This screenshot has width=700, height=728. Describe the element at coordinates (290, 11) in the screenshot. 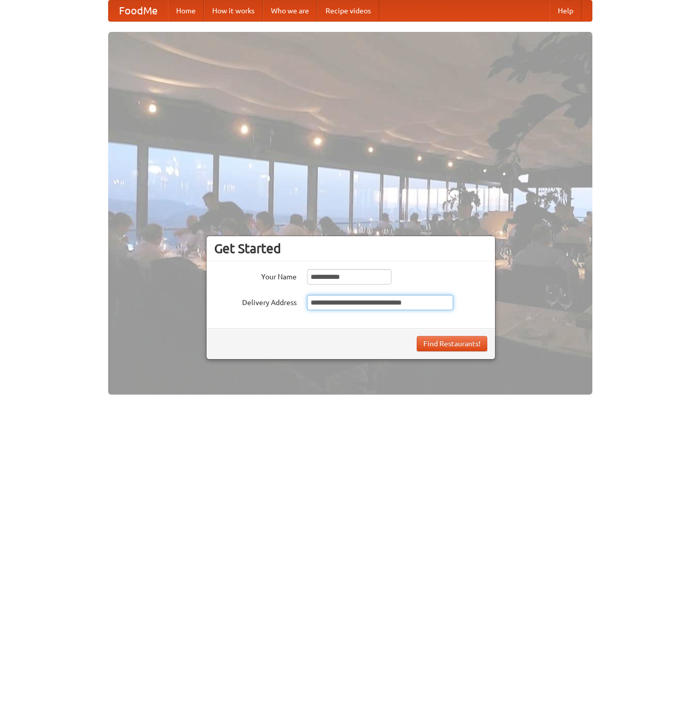

I see `a: Who we are` at that location.